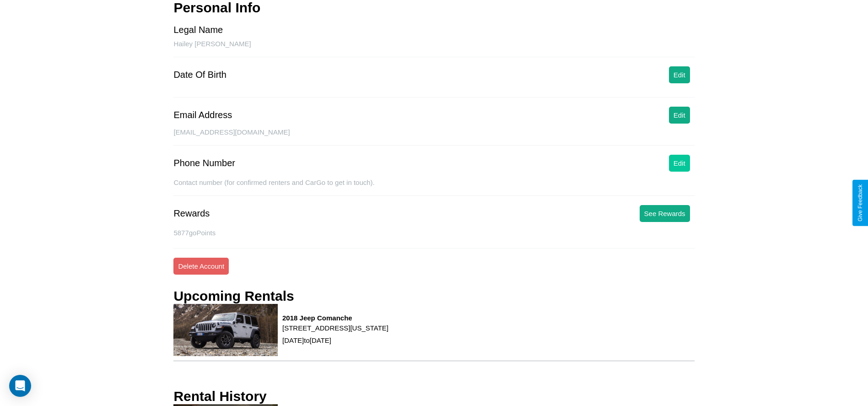  What do you see at coordinates (233, 296) in the screenshot?
I see `h3: Upcoming Rentals` at bounding box center [233, 296].